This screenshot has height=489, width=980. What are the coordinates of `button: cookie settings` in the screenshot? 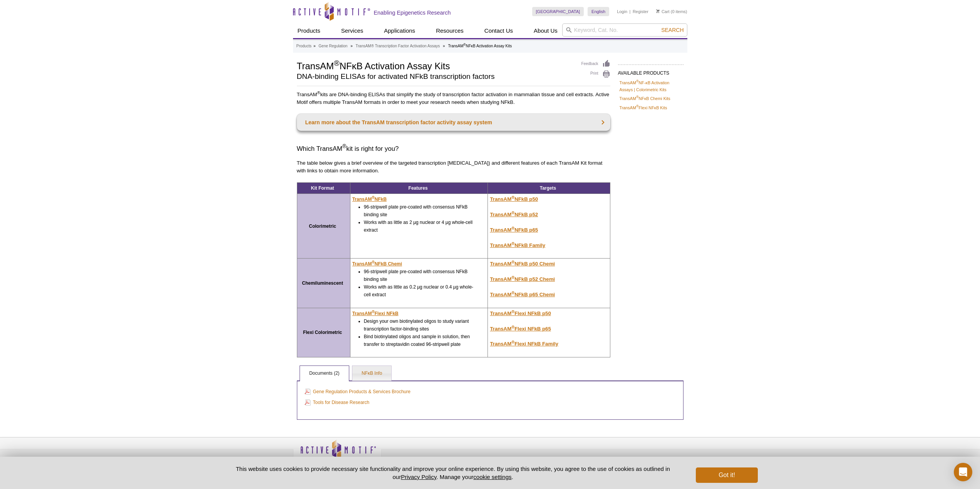 It's located at (492, 477).